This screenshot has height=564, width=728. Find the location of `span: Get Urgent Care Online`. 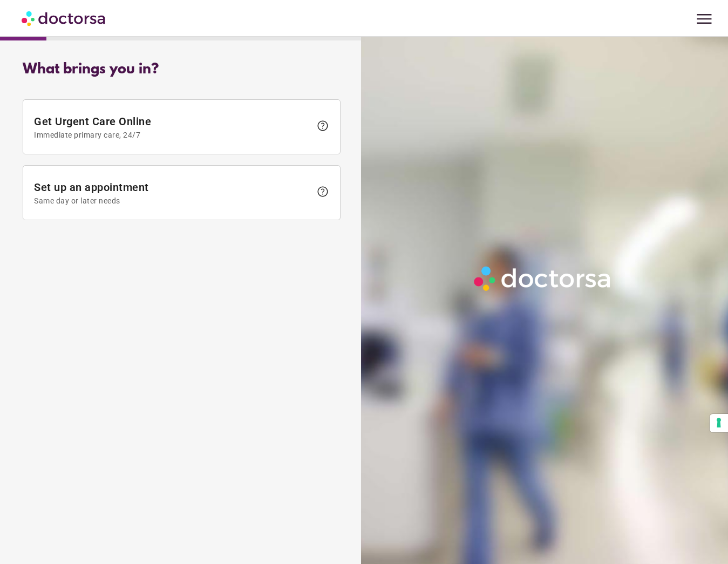

span: Get Urgent Care Online is located at coordinates (172, 127).